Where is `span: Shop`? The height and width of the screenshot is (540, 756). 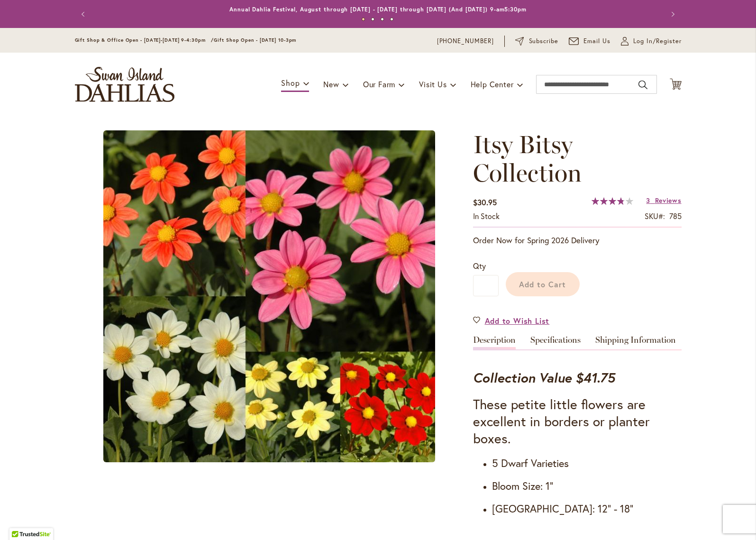
span: Shop is located at coordinates (290, 83).